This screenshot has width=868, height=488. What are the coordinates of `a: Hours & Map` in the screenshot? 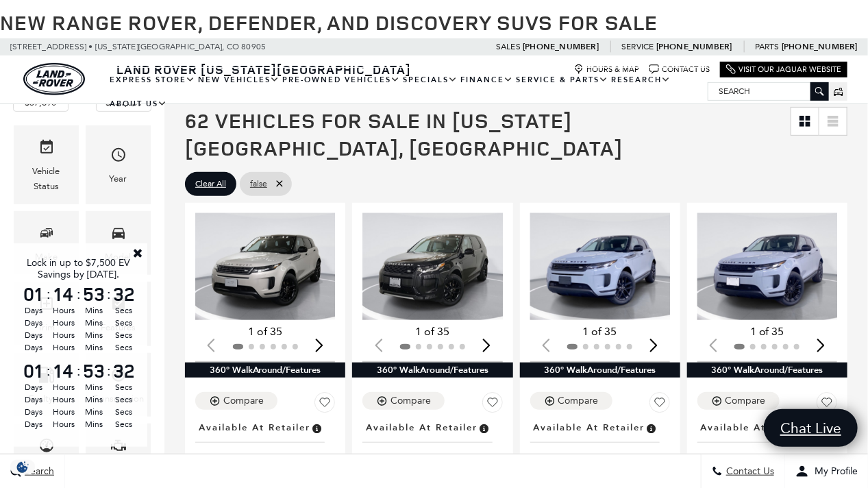 It's located at (606, 69).